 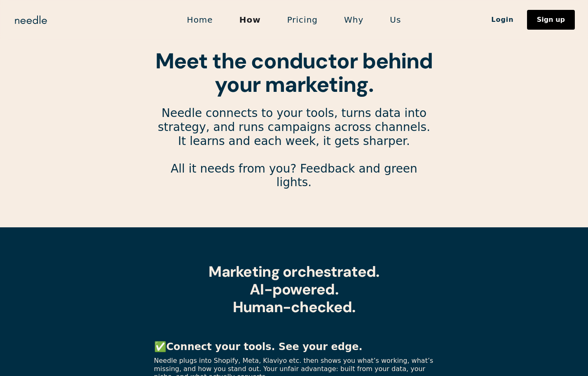 What do you see at coordinates (26, 51) in the screenshot?
I see `img: tab_domain_overview_orange.svg` at bounding box center [26, 51].